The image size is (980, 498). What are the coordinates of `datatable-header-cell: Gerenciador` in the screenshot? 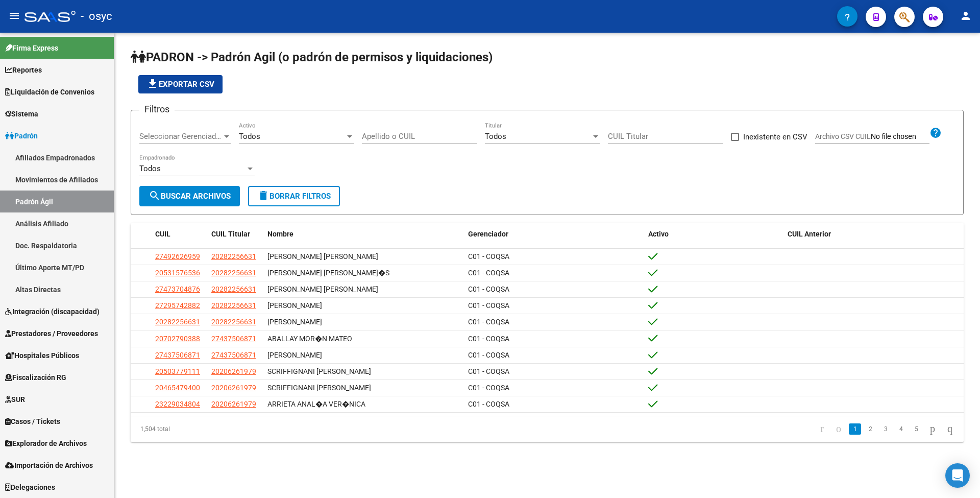 It's located at (554, 234).